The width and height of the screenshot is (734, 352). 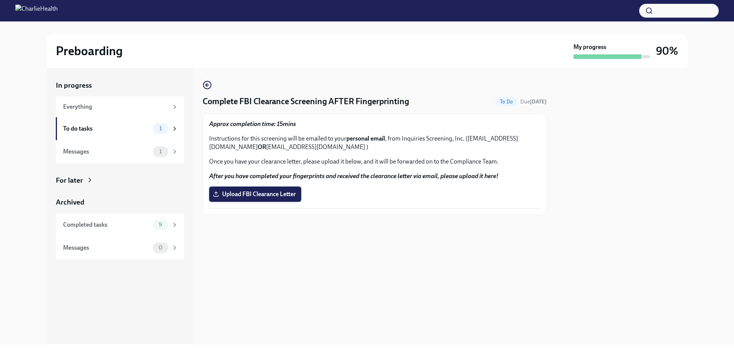 I want to click on div: Completed tasks, so click(x=106, y=225).